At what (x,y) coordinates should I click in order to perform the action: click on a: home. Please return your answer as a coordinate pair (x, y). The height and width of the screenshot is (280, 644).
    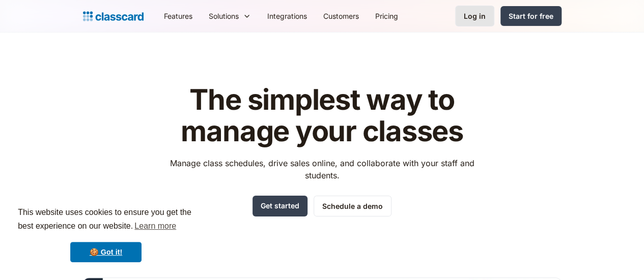
    Looking at the image, I should click on (113, 16).